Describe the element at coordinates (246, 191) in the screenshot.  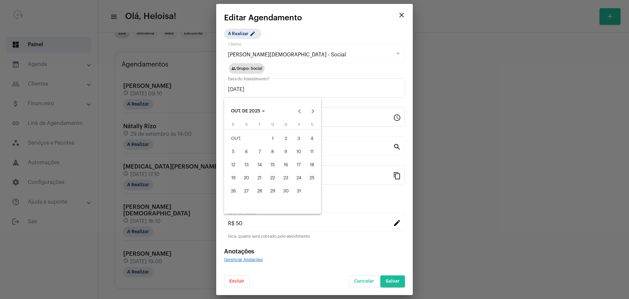
I see `button: 27 de outubro de 2025` at that location.